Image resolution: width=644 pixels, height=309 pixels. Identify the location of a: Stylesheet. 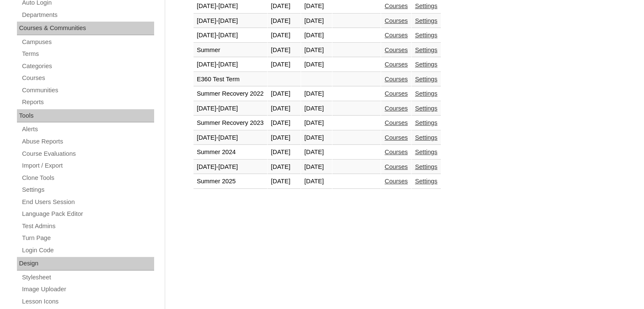
(88, 277).